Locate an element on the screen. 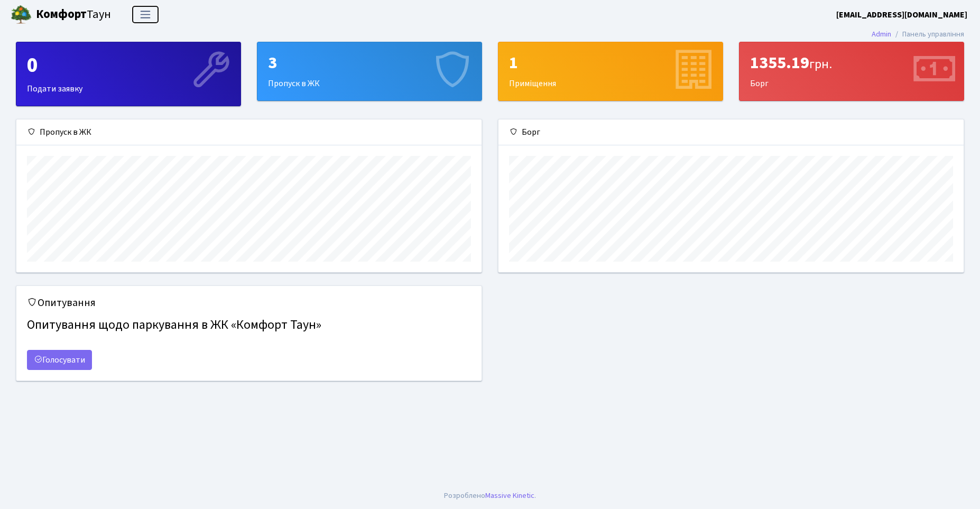 The width and height of the screenshot is (980, 509). a: Розроблено is located at coordinates (464, 495).